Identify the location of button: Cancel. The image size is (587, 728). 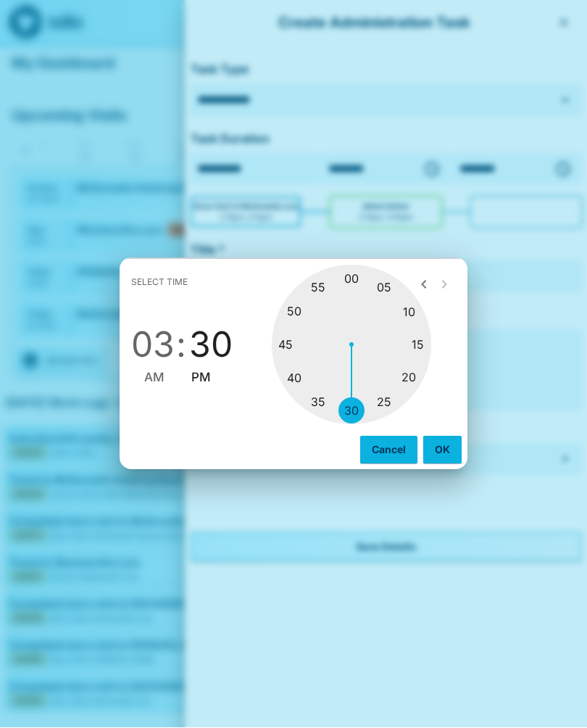
(388, 450).